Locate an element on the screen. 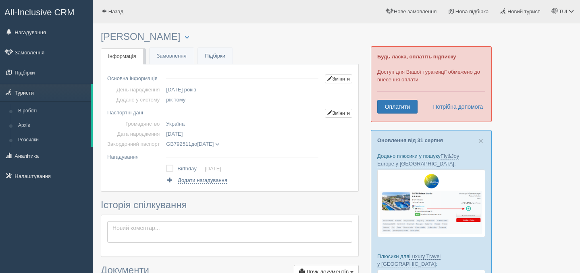 Image resolution: width=580 pixels, height=273 pixels. a: Оплатити is located at coordinates (397, 107).